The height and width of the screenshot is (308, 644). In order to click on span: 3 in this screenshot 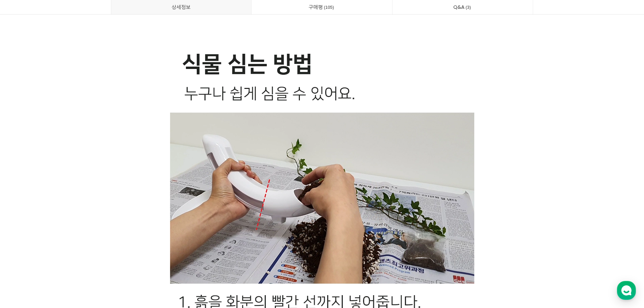, I will do `click(468, 7)`.